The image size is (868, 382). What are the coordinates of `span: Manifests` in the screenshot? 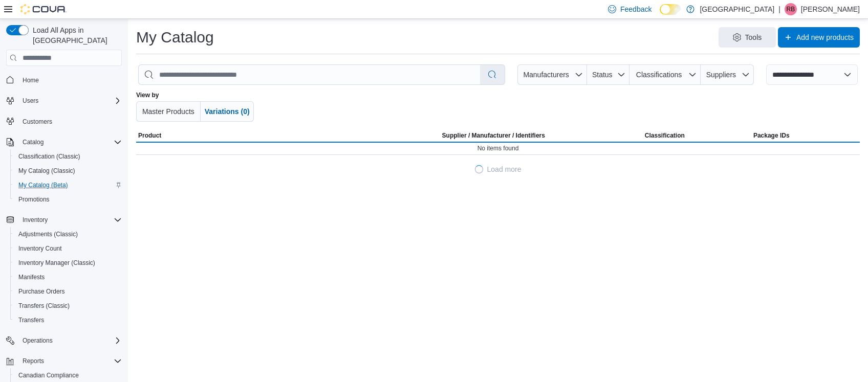 It's located at (68, 277).